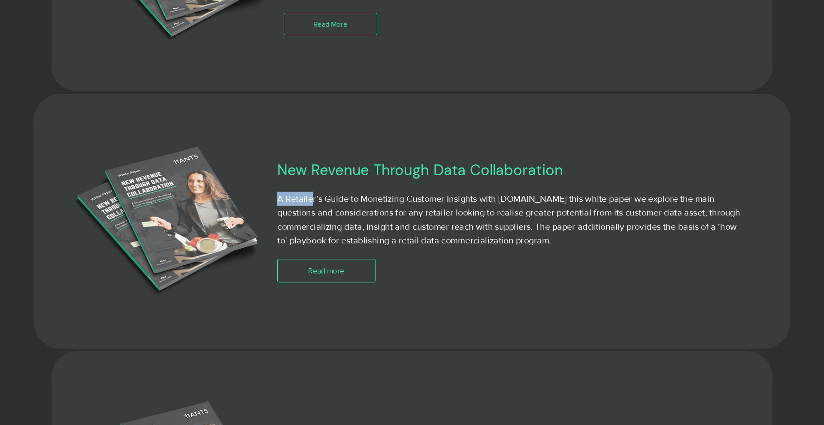 This screenshot has width=824, height=425. Describe the element at coordinates (481, 169) in the screenshot. I see `h3: New Revenue Through Data Collaboration` at that location.